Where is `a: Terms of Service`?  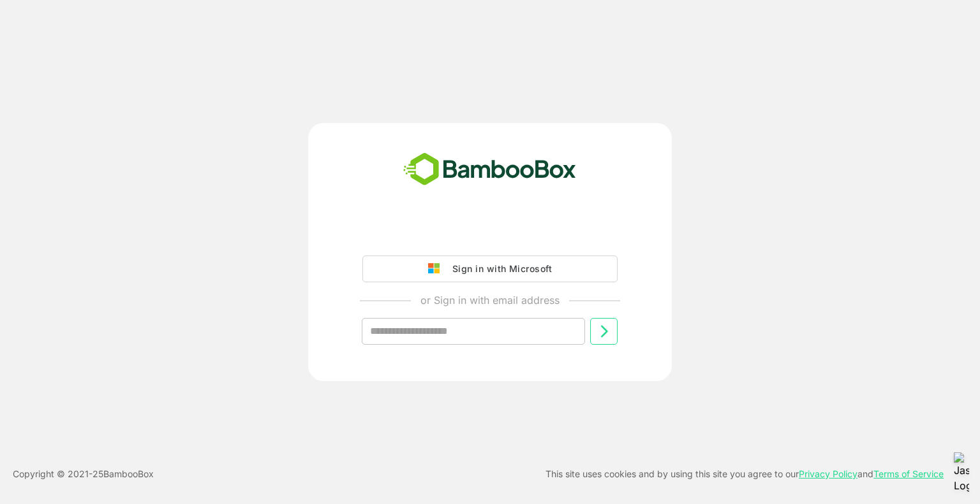
a: Terms of Service is located at coordinates (908, 474).